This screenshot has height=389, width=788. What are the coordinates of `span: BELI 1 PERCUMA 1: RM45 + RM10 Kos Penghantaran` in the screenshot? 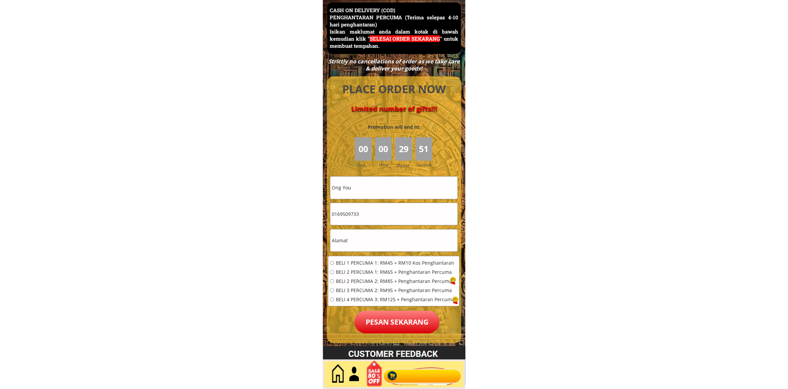 It's located at (395, 263).